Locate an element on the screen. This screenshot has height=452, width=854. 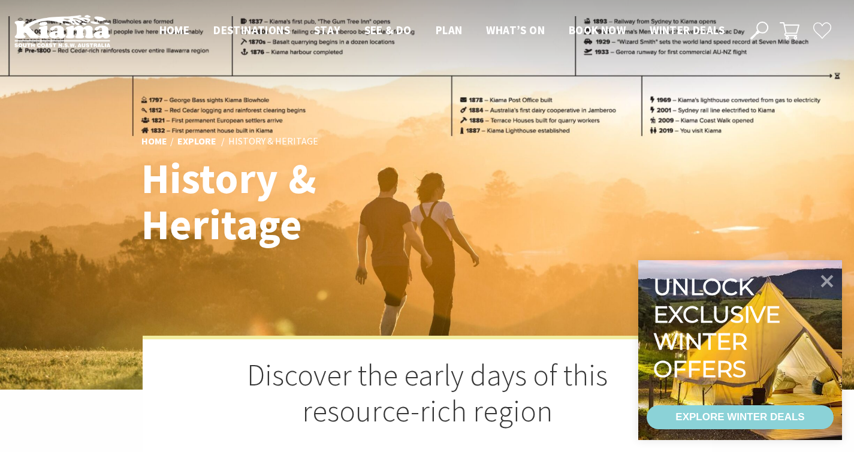
span: Stay is located at coordinates (327, 30).